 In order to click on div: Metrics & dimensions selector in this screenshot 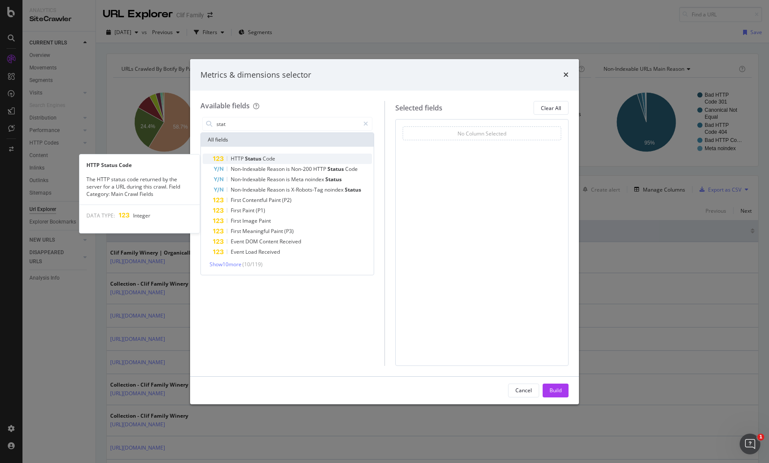, I will do `click(256, 75)`.